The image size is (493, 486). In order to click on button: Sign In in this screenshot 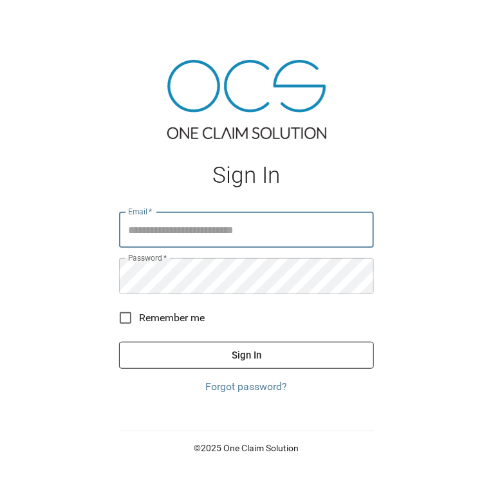, I will do `click(246, 355)`.